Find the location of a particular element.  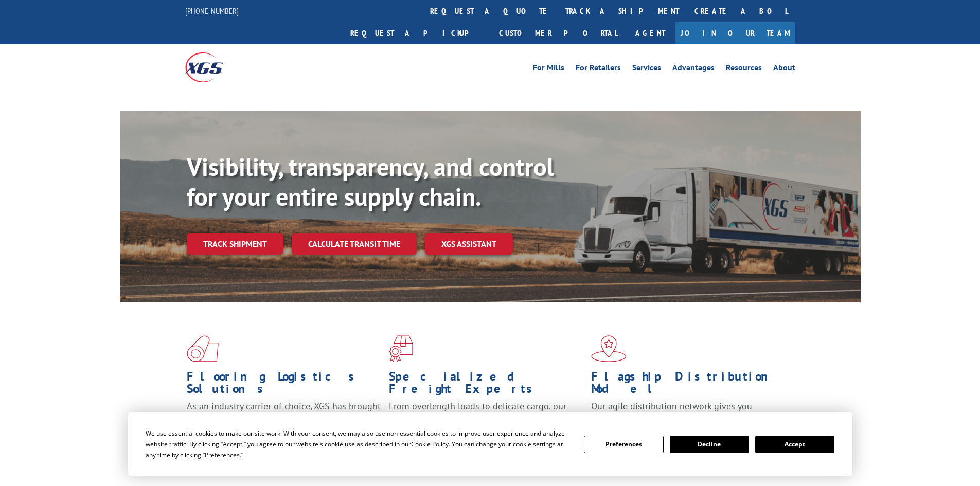

a: Resources is located at coordinates (744, 70).